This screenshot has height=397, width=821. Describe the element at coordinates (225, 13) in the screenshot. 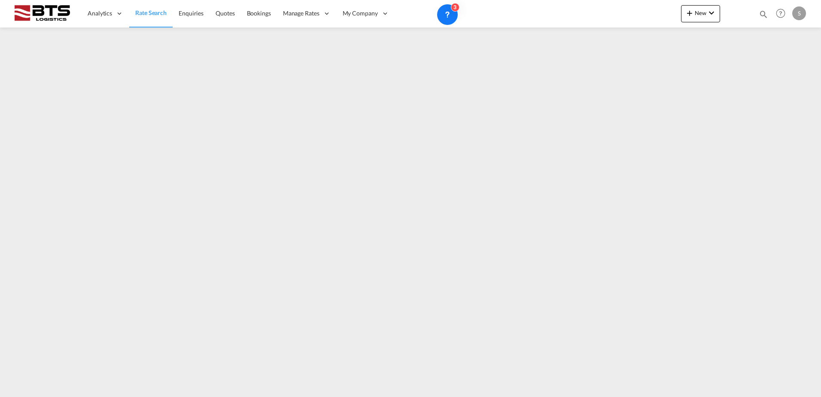

I see `span: Quotes` at that location.